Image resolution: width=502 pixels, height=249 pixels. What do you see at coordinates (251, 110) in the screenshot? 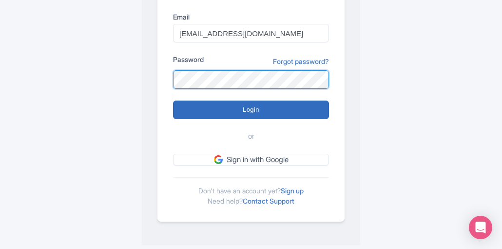
I see `input: Login` at bounding box center [251, 110].